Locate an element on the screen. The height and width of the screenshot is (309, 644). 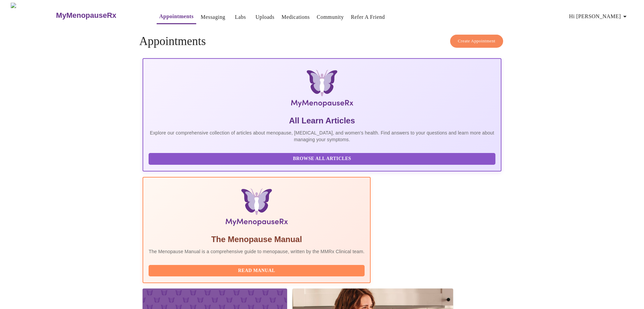
a: Appointments is located at coordinates (177, 17).